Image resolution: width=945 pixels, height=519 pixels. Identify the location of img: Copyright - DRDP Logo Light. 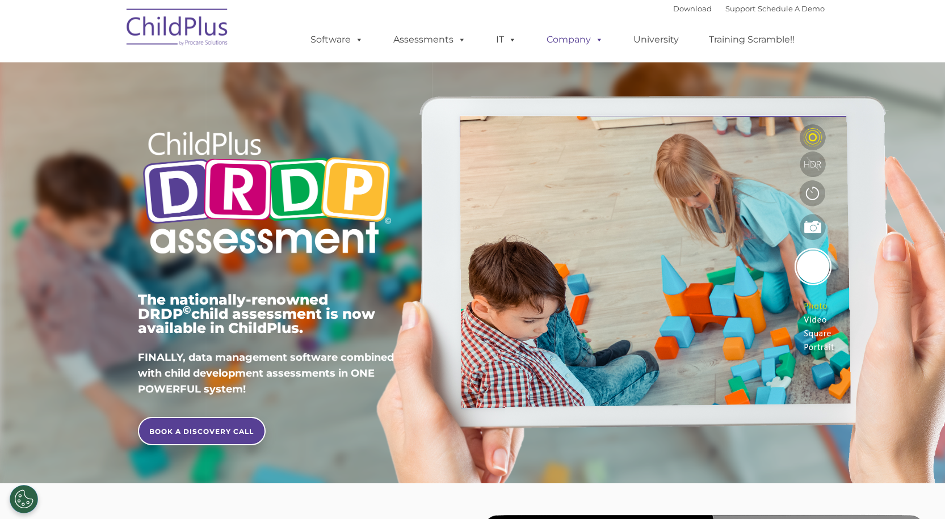
(267, 195).